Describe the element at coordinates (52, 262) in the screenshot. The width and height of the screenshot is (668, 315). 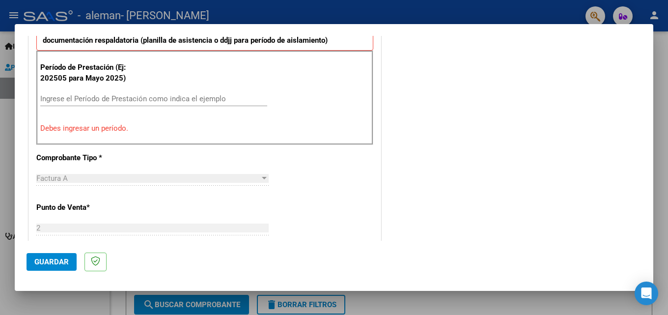
I see `span: Guardar` at that location.